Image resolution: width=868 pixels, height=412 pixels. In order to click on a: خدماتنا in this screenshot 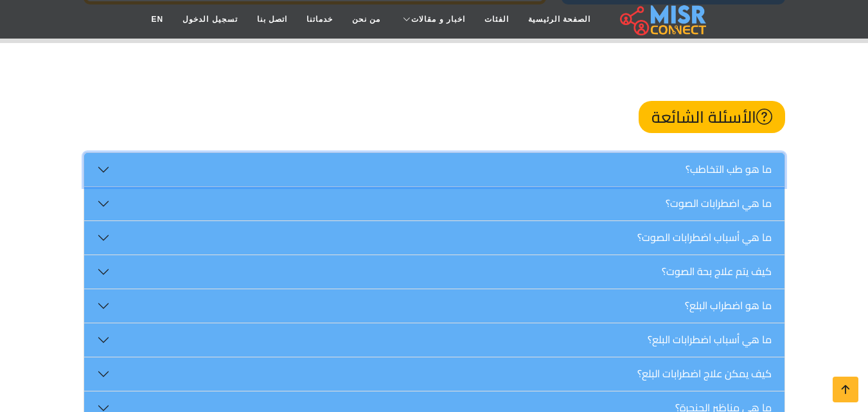, I will do `click(319, 19)`.